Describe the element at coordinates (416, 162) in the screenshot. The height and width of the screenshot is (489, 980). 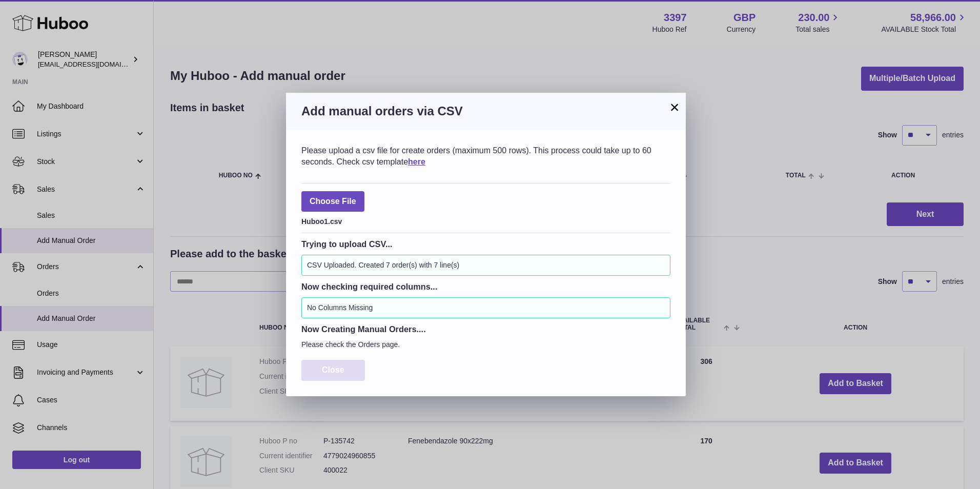
I see `a: here` at that location.